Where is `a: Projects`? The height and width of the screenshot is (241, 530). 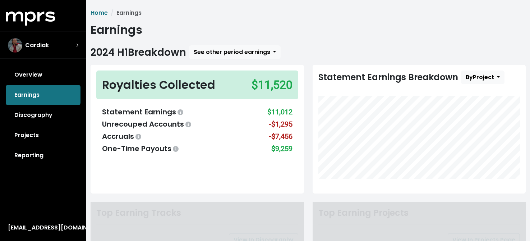
a: Projects is located at coordinates (43, 135).